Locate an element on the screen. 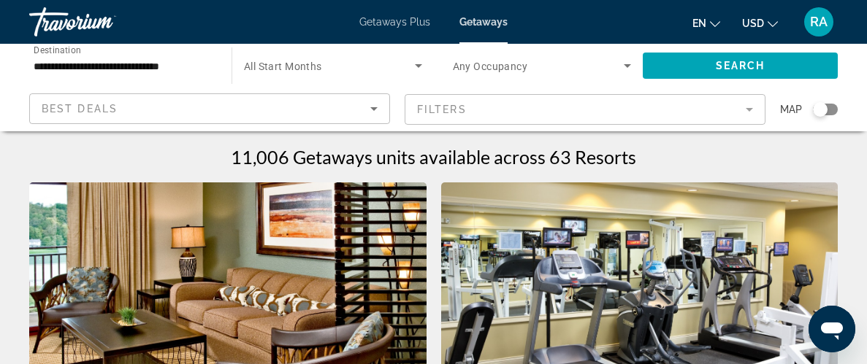  span: en is located at coordinates (699, 23).